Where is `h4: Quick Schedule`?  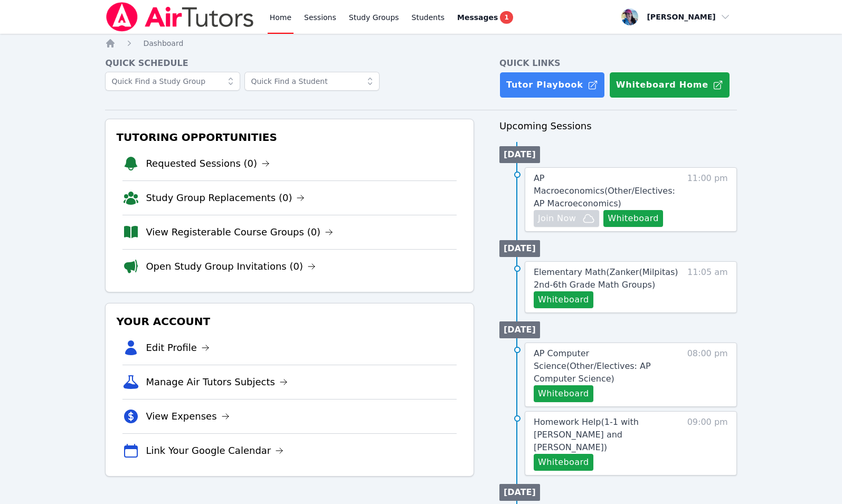
h4: Quick Schedule is located at coordinates (289, 63).